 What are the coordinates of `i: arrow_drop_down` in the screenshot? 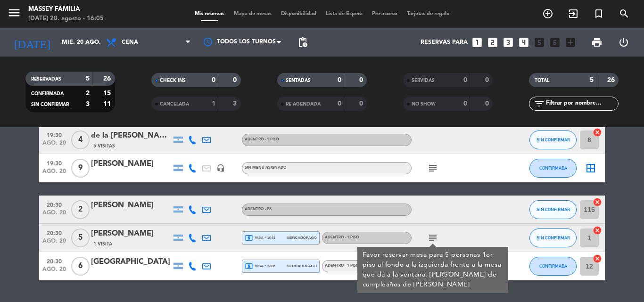 It's located at (93, 42).